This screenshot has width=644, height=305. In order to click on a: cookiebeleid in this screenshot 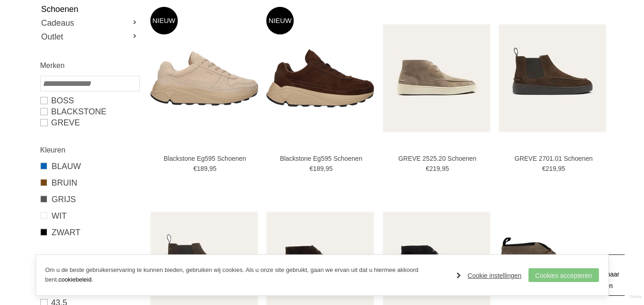, I will do `click(75, 279)`.